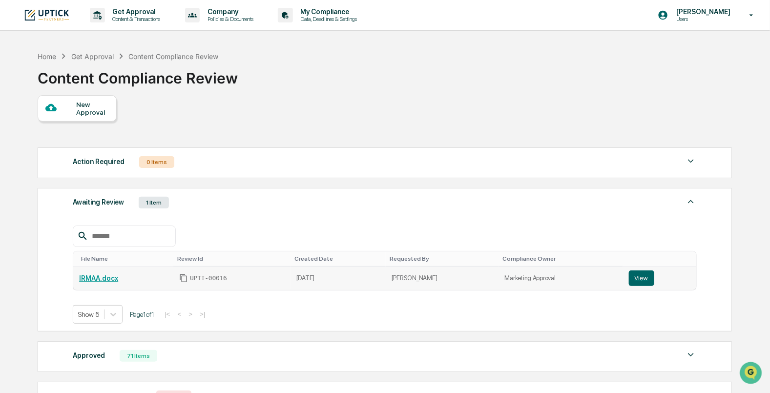  Describe the element at coordinates (142, 314) in the screenshot. I see `span: Page 1 of 1` at that location.